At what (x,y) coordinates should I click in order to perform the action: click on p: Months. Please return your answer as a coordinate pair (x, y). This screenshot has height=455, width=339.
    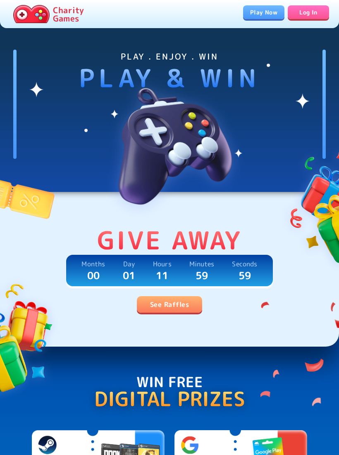
    Looking at the image, I should click on (93, 264).